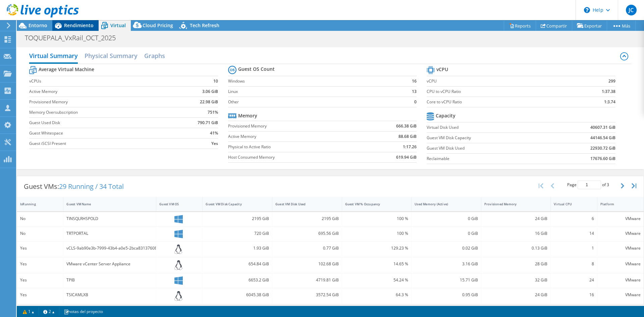  I want to click on b: 619.94 GiB, so click(406, 157).